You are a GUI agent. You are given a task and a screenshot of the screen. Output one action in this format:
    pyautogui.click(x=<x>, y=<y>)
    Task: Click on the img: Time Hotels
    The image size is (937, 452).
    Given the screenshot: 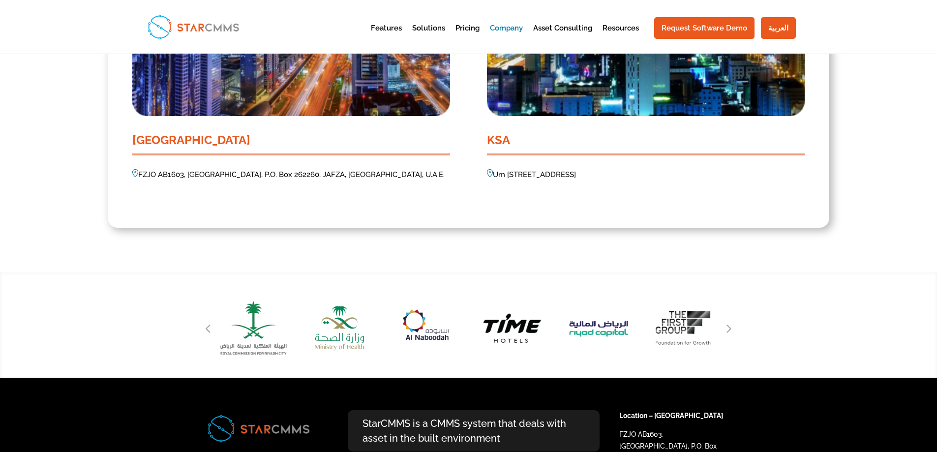 What is the action you would take?
    pyautogui.click(x=512, y=328)
    